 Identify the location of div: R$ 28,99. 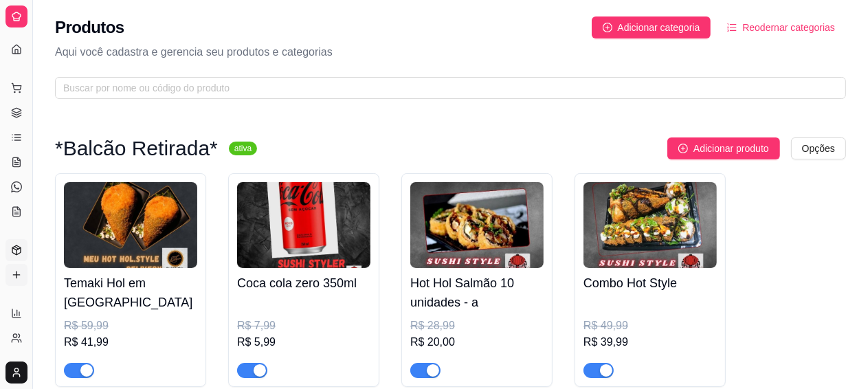
(477, 326).